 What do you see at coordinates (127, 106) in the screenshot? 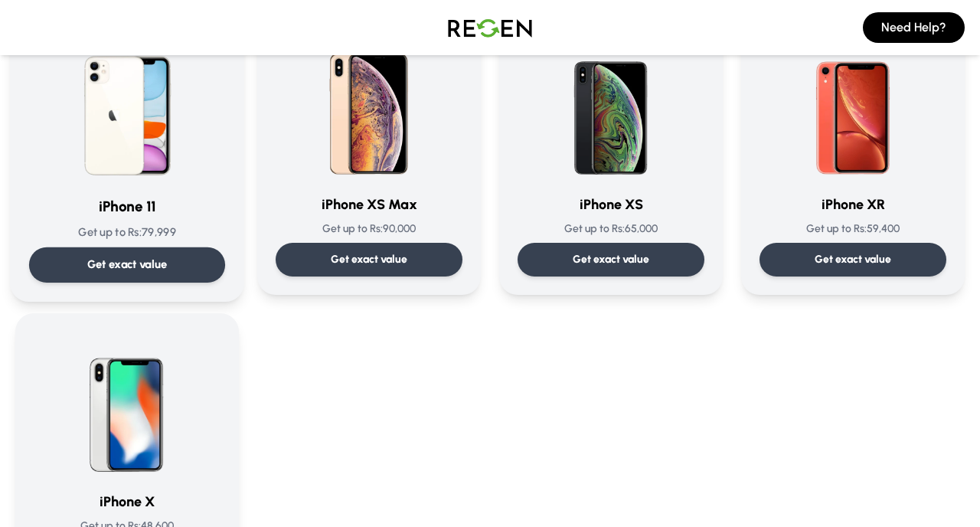
I see `img: iPhone 11` at bounding box center [127, 106].